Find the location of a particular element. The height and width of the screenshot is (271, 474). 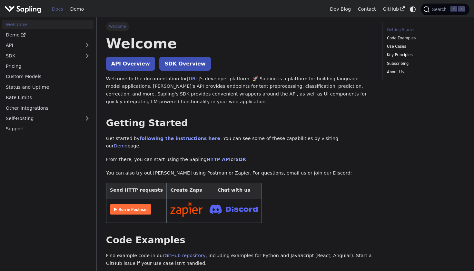

a: Welcome is located at coordinates (48, 24).